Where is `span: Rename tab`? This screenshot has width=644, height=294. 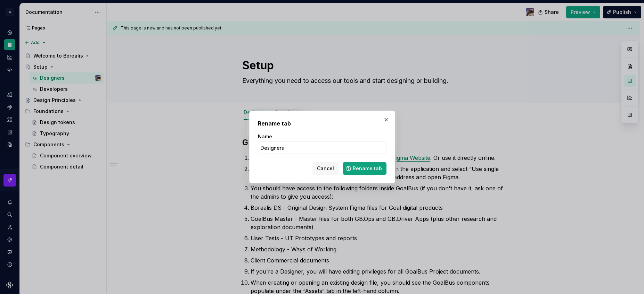 span: Rename tab is located at coordinates (367, 169).